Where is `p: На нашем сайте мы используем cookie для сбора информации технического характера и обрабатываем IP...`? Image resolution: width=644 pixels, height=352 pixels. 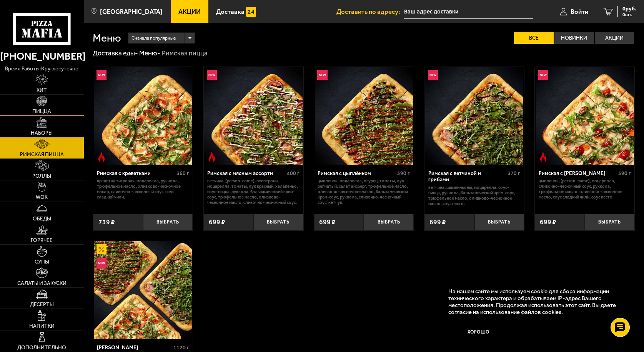 p: На нашем сайте мы используем cookie для сбора информации технического характера и обрабатываем IP... is located at coordinates (536, 302).